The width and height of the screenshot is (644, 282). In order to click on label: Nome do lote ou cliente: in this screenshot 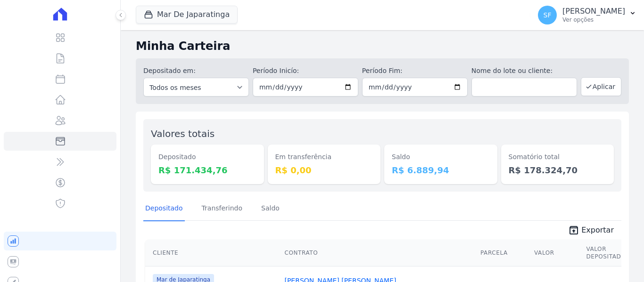, I will do `click(524, 70)`.